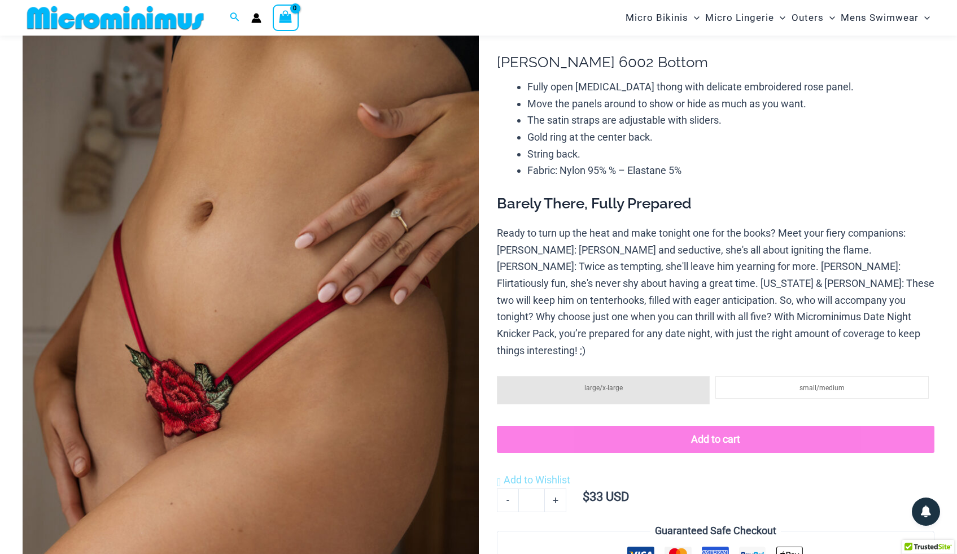 This screenshot has width=957, height=554. What do you see at coordinates (879, 17) in the screenshot?
I see `span: Mens Swimwear` at bounding box center [879, 17].